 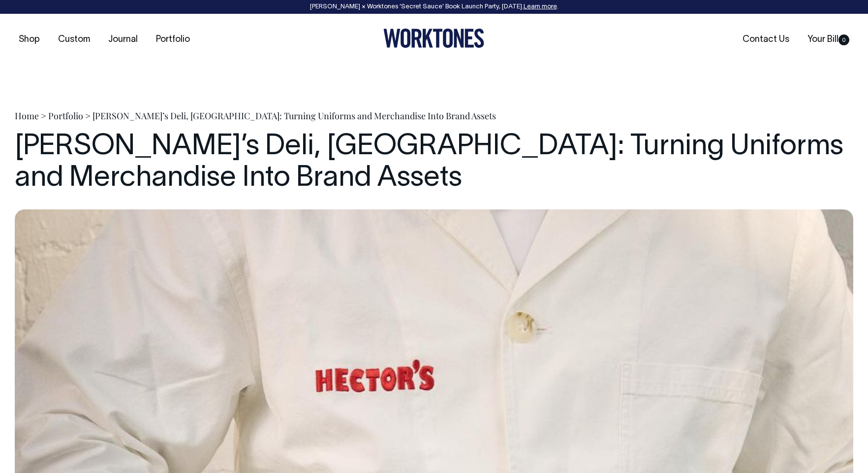 I want to click on a: Journal, so click(x=123, y=39).